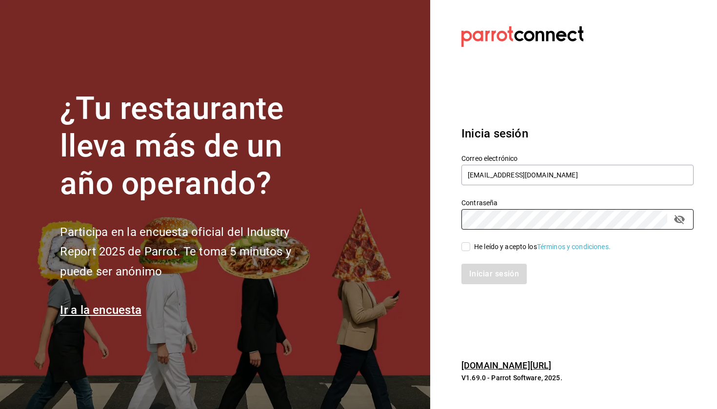  What do you see at coordinates (192, 146) in the screenshot?
I see `h1: ¿Tu restaurante lleva más de un año operando?` at bounding box center [192, 146].